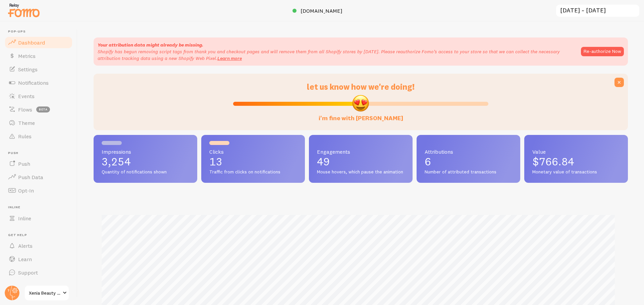 Image resolution: width=644 pixels, height=305 pixels. Describe the element at coordinates (576, 172) in the screenshot. I see `span: Monetary value of transactions` at that location.